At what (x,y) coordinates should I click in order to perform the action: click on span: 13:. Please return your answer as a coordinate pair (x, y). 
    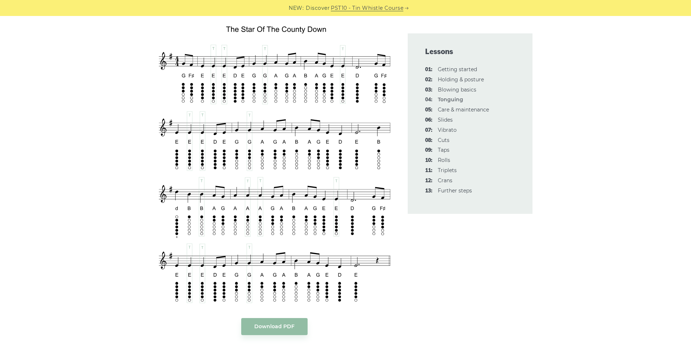
    Looking at the image, I should click on (429, 191).